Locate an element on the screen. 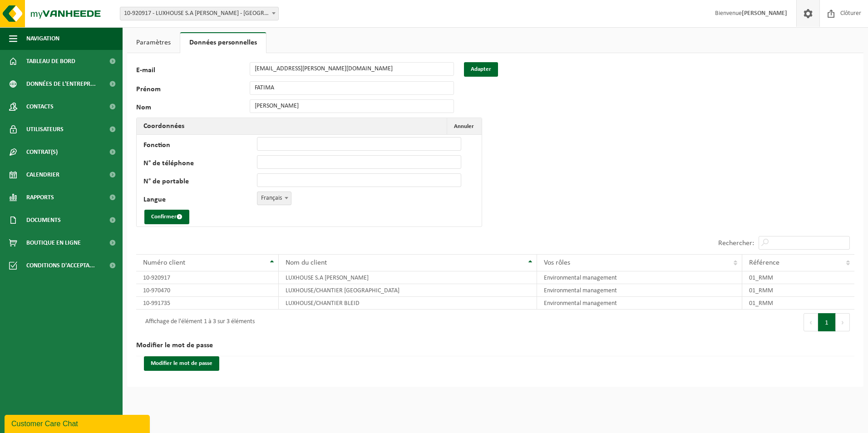 The image size is (868, 433). label: N° de portable is located at coordinates (200, 182).